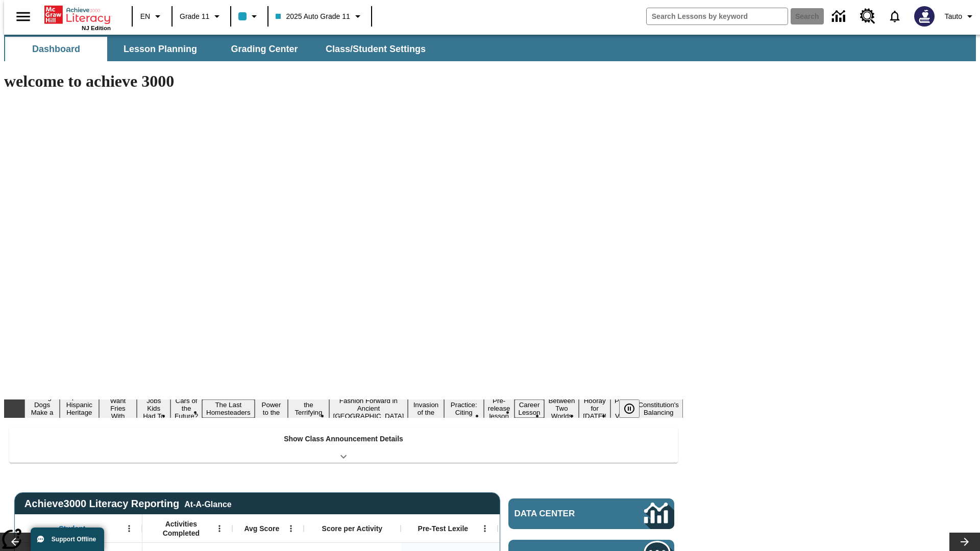 Image resolution: width=980 pixels, height=551 pixels. What do you see at coordinates (23, 16) in the screenshot?
I see `button: Open side menu` at bounding box center [23, 16].